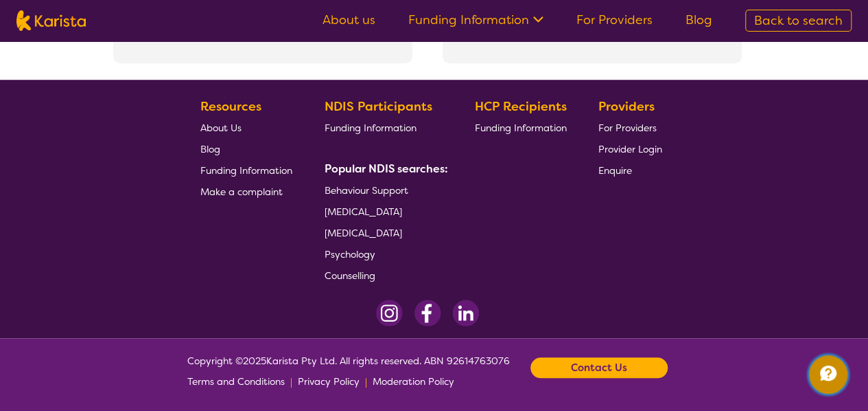  What do you see at coordinates (236, 381) in the screenshot?
I see `span: Terms and Conditions` at bounding box center [236, 381].